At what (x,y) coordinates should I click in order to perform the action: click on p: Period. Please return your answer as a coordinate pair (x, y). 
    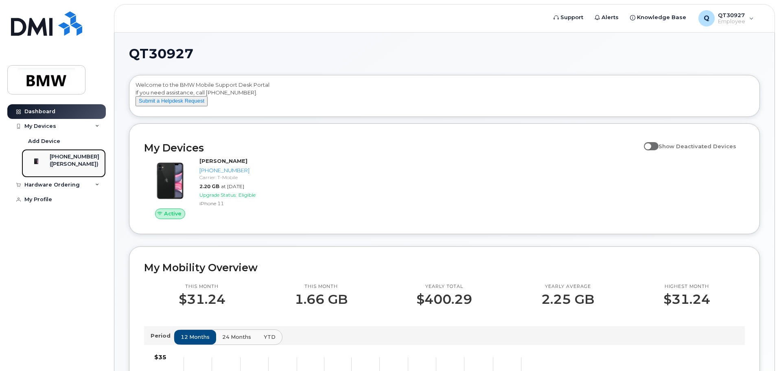
    Looking at the image, I should click on (162, 336).